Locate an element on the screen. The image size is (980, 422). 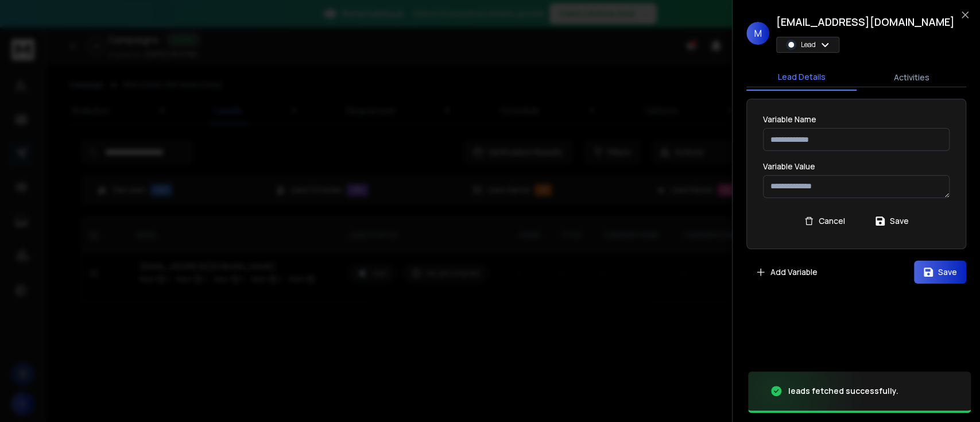
button: Add Variable is located at coordinates (787, 272).